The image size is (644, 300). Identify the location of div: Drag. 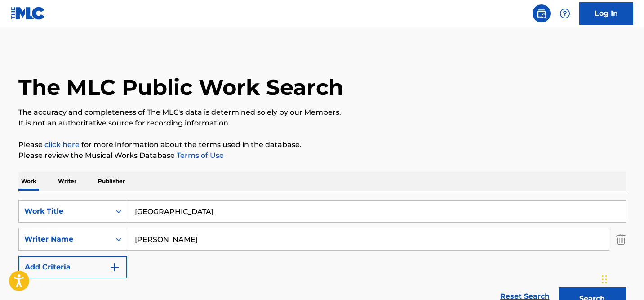
(605, 279).